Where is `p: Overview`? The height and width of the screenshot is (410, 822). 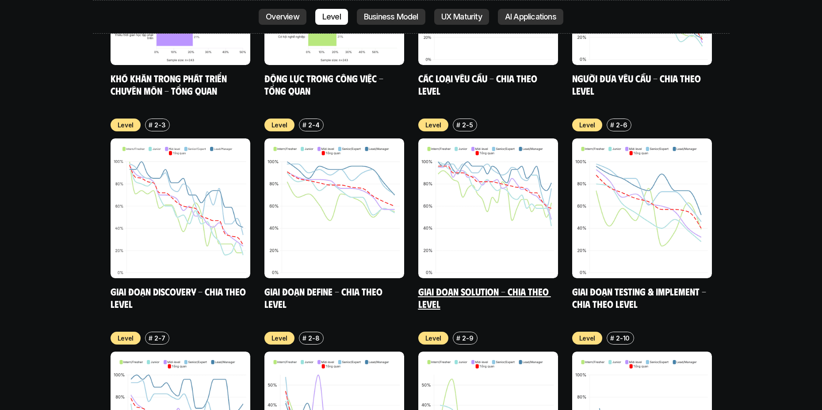
p: Overview is located at coordinates (282, 17).